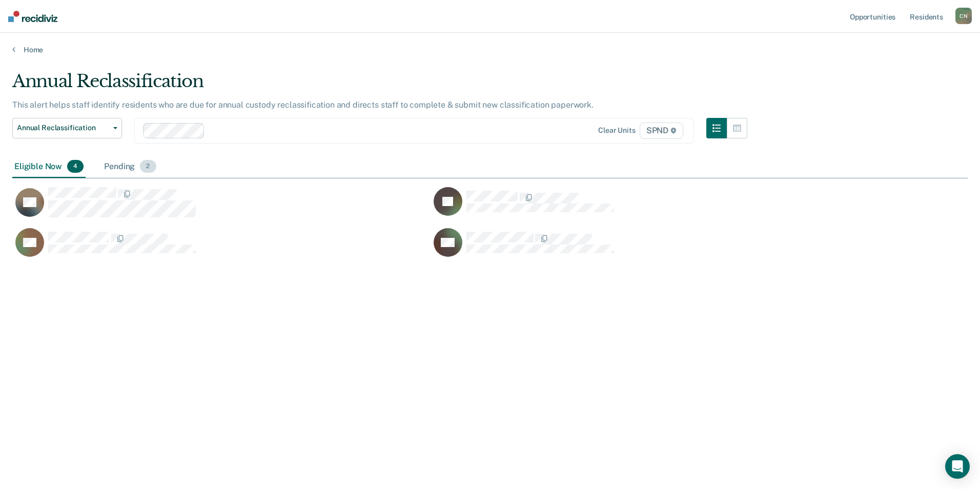 This screenshot has height=489, width=980. What do you see at coordinates (639, 248) in the screenshot?
I see `div: CaseloadOpportunityCell-00108292` at bounding box center [639, 248].